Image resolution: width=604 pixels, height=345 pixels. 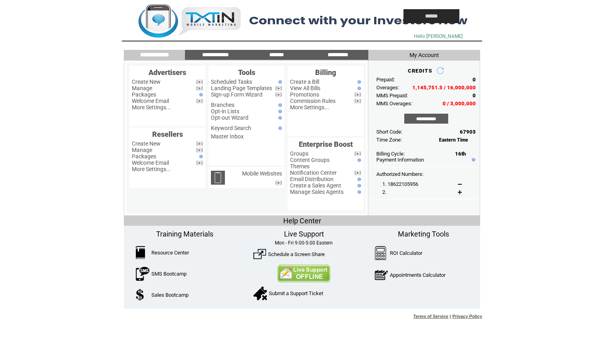 I want to click on a: Privacy Policy, so click(x=467, y=317).